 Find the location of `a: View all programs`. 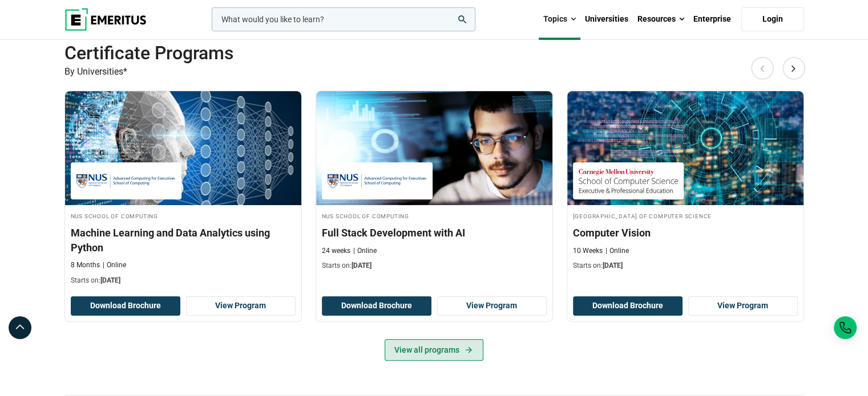

a: View all programs is located at coordinates (434, 350).